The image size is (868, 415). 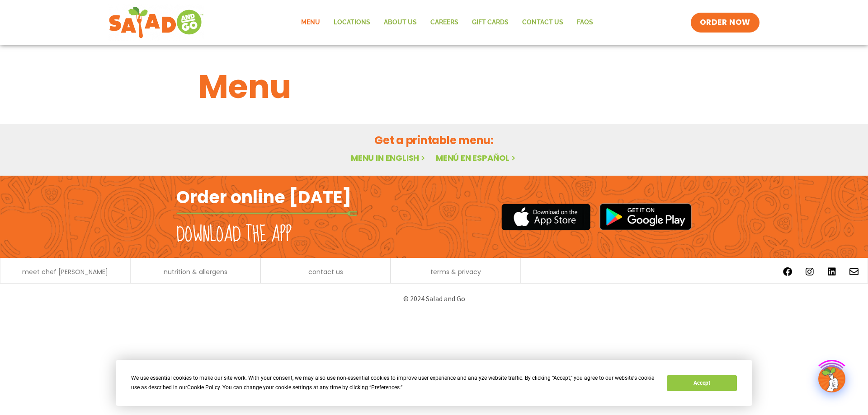 What do you see at coordinates (195, 272) in the screenshot?
I see `span: nutrition & allergens` at bounding box center [195, 272].